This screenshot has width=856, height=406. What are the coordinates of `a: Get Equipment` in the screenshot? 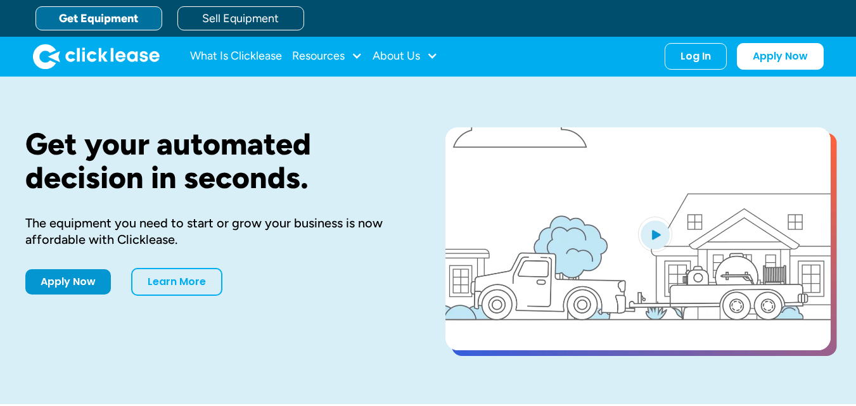 It's located at (99, 18).